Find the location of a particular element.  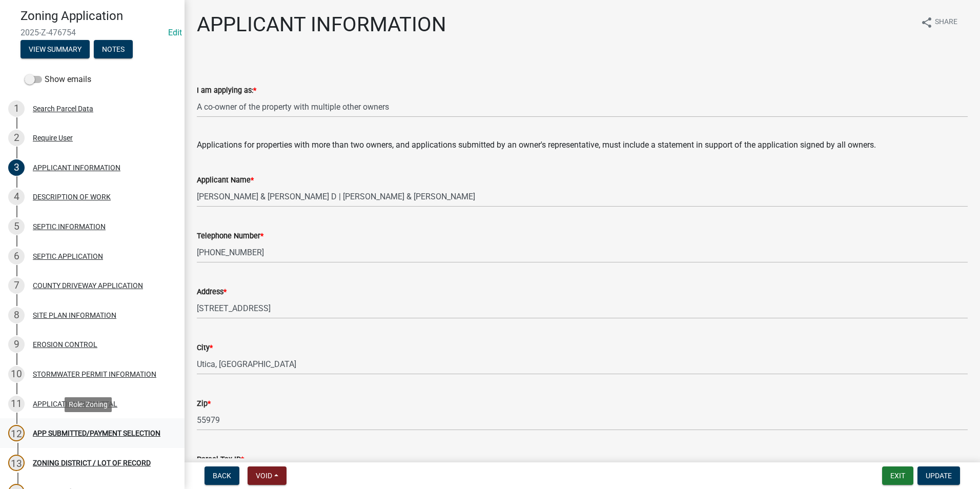

label: Zip is located at coordinates (203, 404).